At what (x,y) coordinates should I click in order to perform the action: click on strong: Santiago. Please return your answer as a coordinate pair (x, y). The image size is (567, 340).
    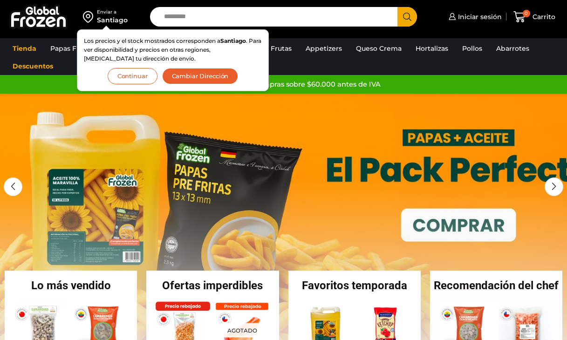
    Looking at the image, I should click on (233, 41).